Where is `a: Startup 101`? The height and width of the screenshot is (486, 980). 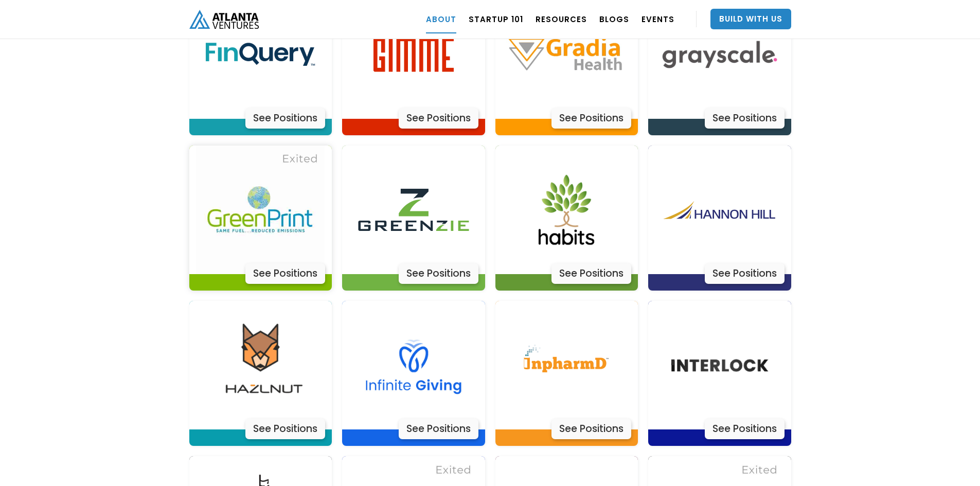
a: Startup 101 is located at coordinates (496, 19).